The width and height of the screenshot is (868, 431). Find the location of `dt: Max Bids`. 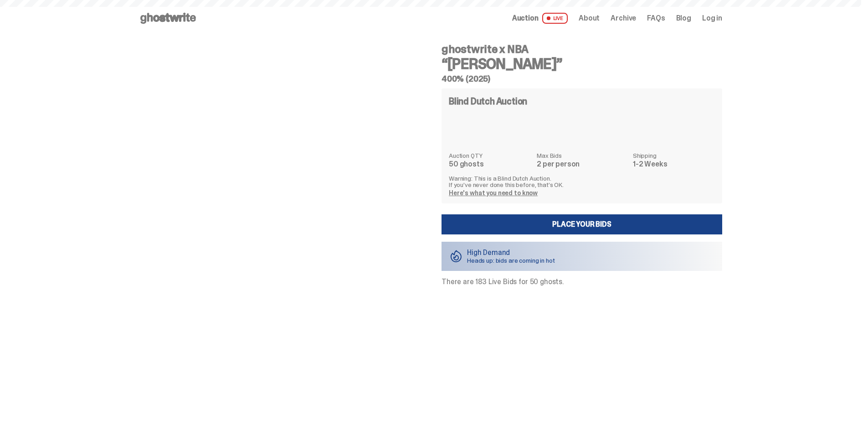

dt: Max Bids is located at coordinates (582, 155).